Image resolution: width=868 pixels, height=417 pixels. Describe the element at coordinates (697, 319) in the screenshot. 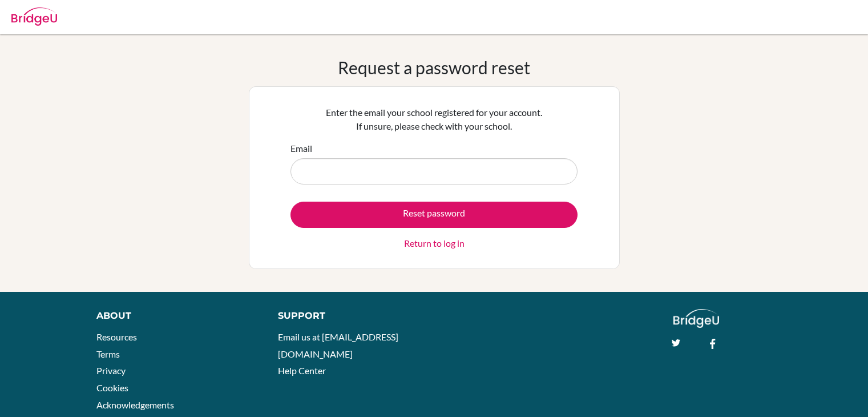

I see `img: logo_white@2x-f4f0deed5e89b7ecb1c2cc34c3e3d731f90f0f143d5ea2071677605dd97b5244.png` at that location.